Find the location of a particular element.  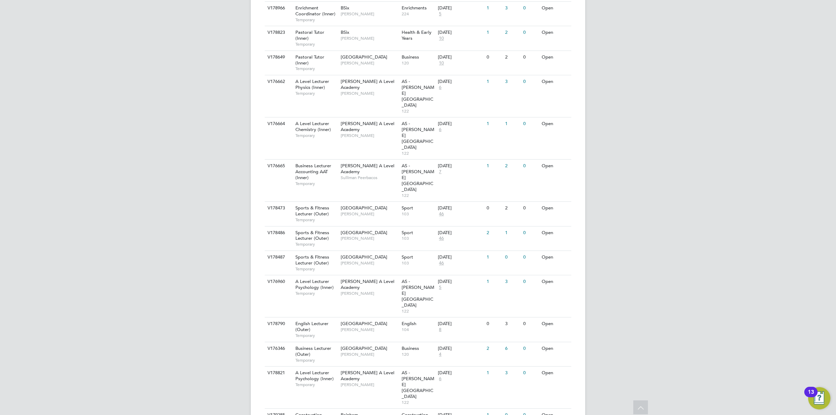

span: 10 is located at coordinates (441, 38).